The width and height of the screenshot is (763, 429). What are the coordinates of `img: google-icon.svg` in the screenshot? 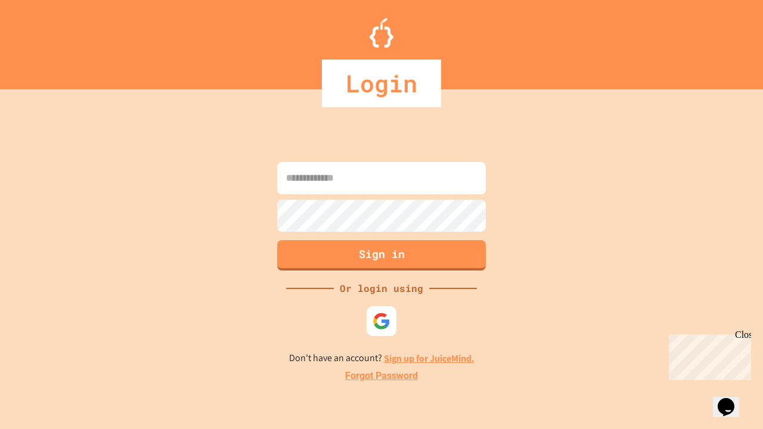 It's located at (382, 321).